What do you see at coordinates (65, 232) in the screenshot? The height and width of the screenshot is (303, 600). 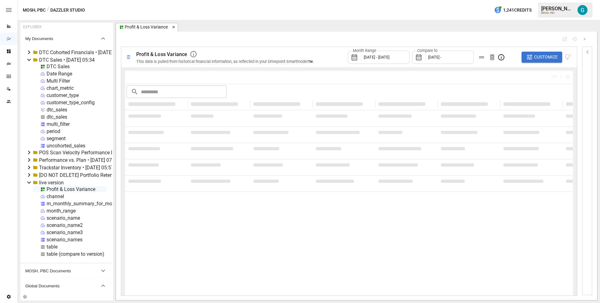 I see `div: scenario_name3` at bounding box center [65, 232].